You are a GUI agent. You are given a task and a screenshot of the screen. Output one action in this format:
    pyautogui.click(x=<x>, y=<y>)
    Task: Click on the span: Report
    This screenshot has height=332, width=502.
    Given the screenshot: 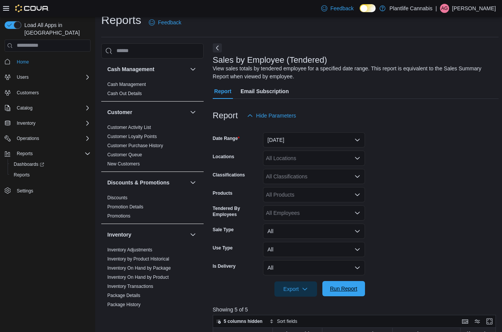 What is the action you would take?
    pyautogui.click(x=223, y=91)
    